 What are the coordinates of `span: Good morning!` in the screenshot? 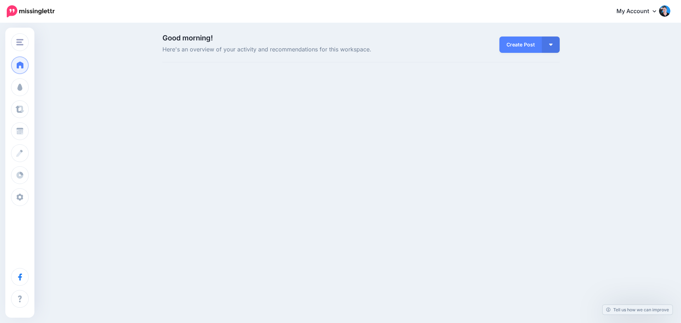 It's located at (188, 38).